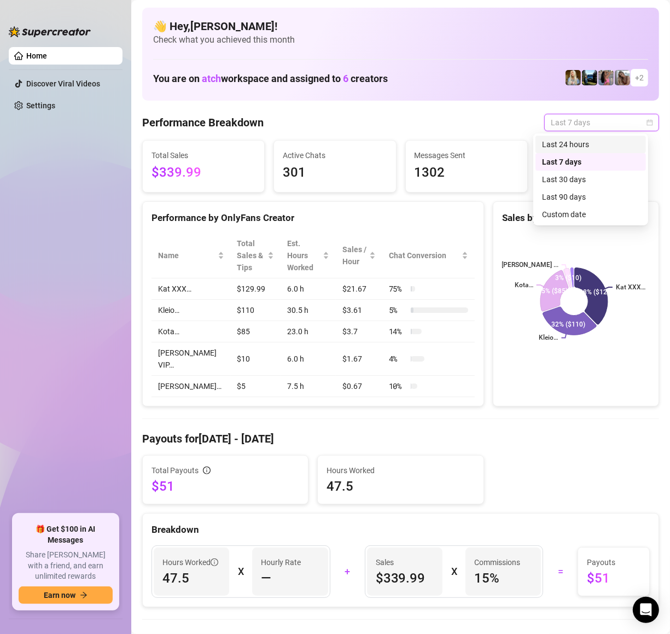  Describe the element at coordinates (335, 155) in the screenshot. I see `span: Active Chats` at that location.